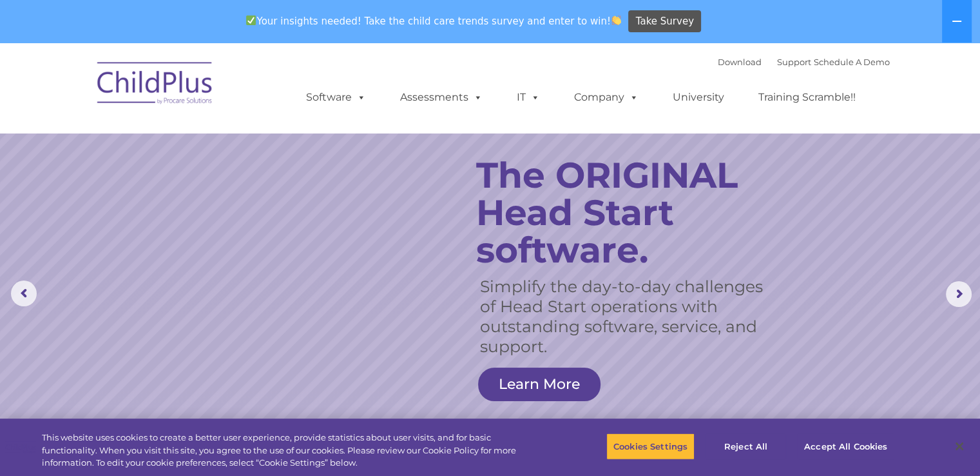 The height and width of the screenshot is (476, 980). Describe the element at coordinates (664, 21) in the screenshot. I see `a: Take Survey` at that location.